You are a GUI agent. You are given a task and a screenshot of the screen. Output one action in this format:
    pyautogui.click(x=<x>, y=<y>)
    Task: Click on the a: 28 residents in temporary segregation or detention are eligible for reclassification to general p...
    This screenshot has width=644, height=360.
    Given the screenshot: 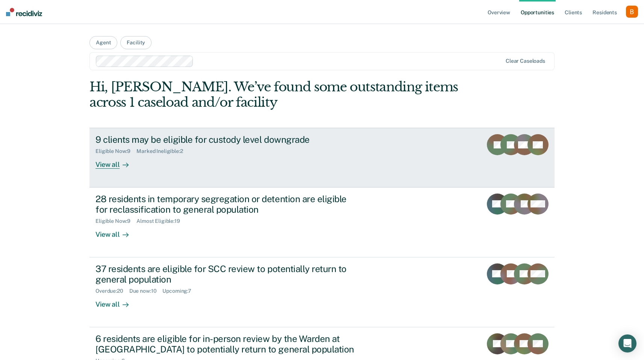 What is the action you would take?
    pyautogui.click(x=322, y=223)
    